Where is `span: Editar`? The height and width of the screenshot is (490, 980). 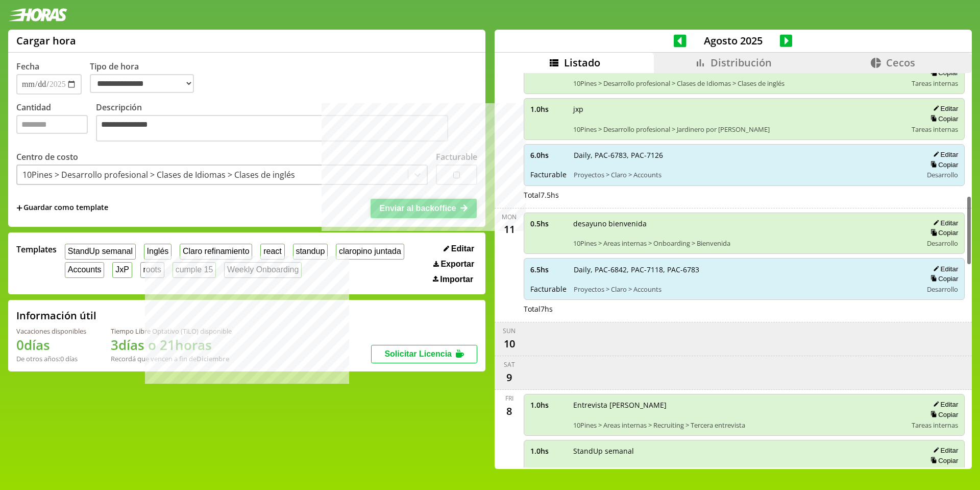
span: Editar is located at coordinates (463, 249).